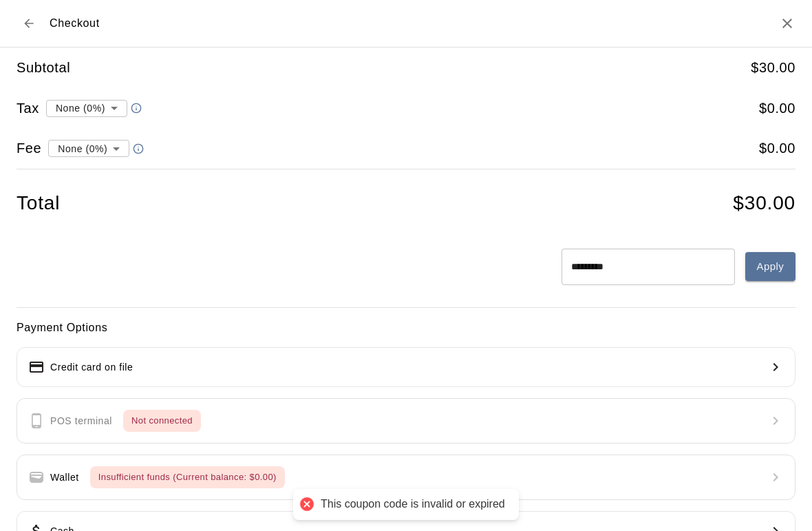  Describe the element at coordinates (58, 23) in the screenshot. I see `div: Checkout` at that location.